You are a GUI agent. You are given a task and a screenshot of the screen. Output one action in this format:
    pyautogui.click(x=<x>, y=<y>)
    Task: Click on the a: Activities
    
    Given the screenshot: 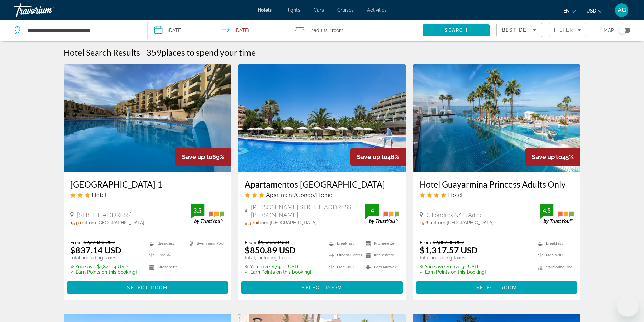 What is the action you would take?
    pyautogui.click(x=377, y=10)
    